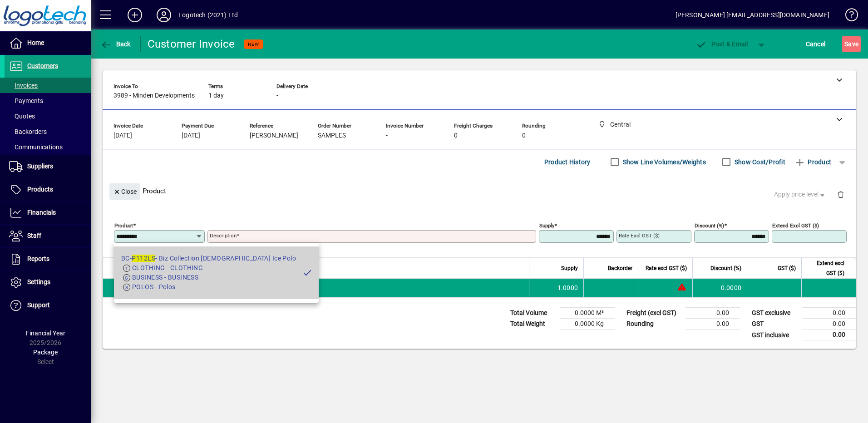 Image resolution: width=868 pixels, height=423 pixels. What do you see at coordinates (851, 44) in the screenshot?
I see `button: Save` at bounding box center [851, 44].